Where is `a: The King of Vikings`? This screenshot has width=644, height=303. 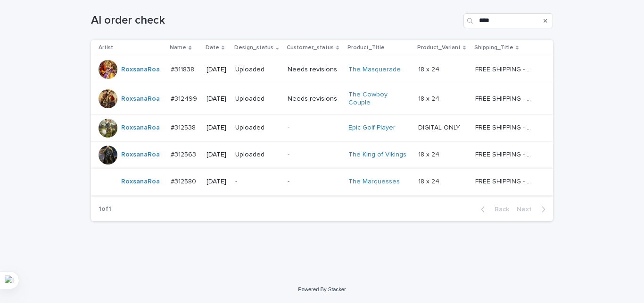 a: The King of Vikings is located at coordinates (378, 155).